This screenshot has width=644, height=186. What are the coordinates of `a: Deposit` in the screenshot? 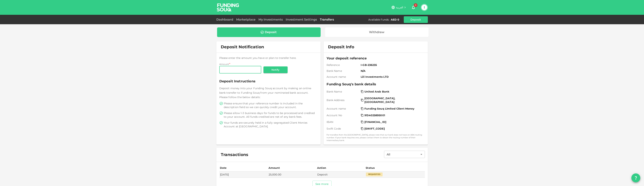 It's located at (269, 32).